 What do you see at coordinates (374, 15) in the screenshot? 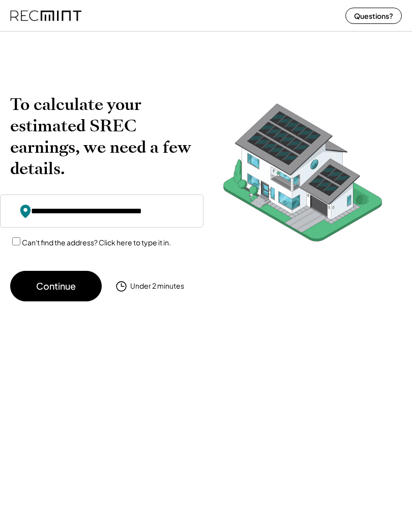
I see `button: Questions?` at bounding box center [374, 15].